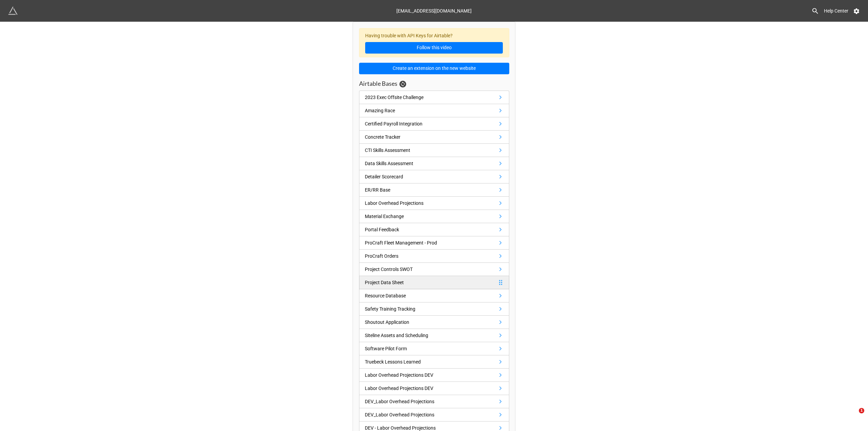 Image resolution: width=868 pixels, height=431 pixels. I want to click on a: ProCraft Orders, so click(434, 256).